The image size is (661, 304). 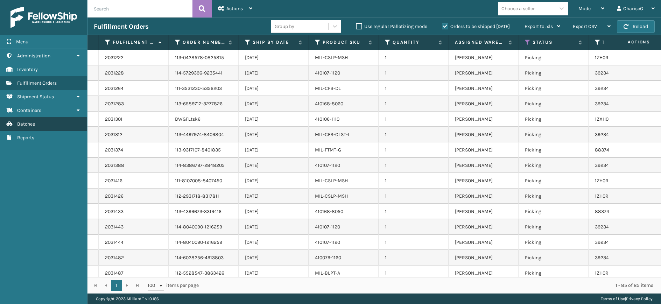 What do you see at coordinates (611, 257) in the screenshot?
I see `a: 392347897103` at bounding box center [611, 257].